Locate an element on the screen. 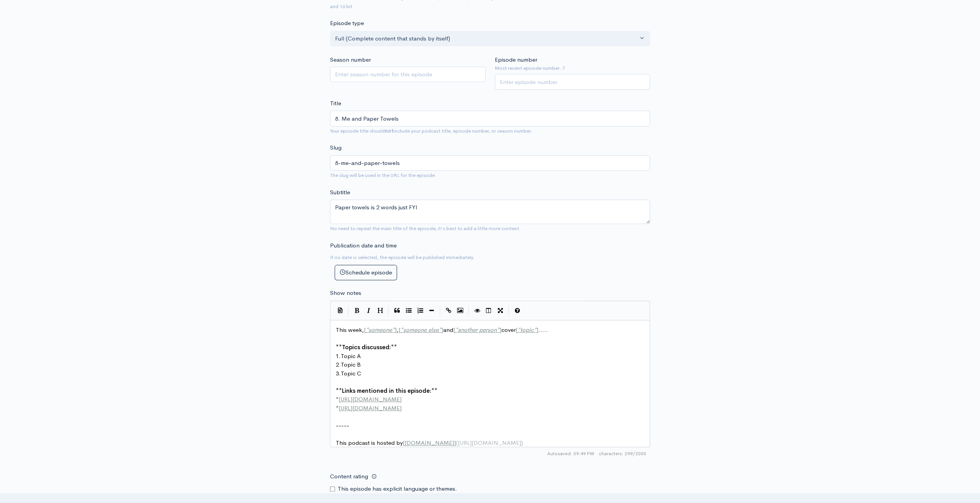 This screenshot has height=503, width=980. span: Topic C is located at coordinates (351, 373).